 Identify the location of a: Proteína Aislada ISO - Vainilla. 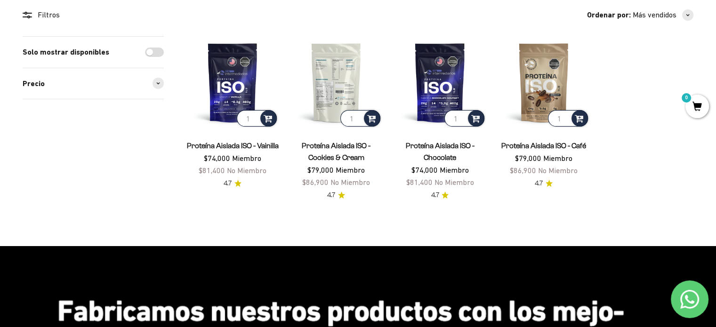
(232, 145).